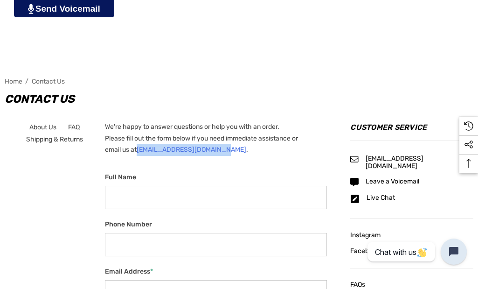  Describe the element at coordinates (392, 181) in the screenshot. I see `span: Leave a Voicemail` at that location.